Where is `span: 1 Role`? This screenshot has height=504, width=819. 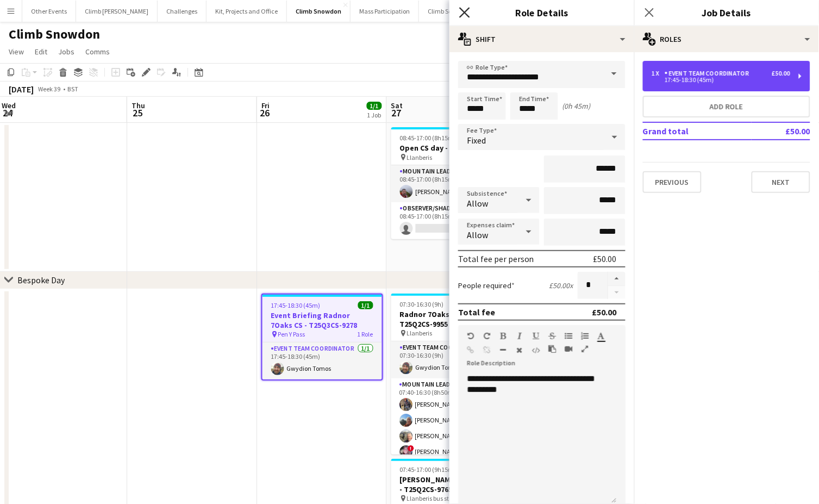 span: 1 Role is located at coordinates (365, 334).